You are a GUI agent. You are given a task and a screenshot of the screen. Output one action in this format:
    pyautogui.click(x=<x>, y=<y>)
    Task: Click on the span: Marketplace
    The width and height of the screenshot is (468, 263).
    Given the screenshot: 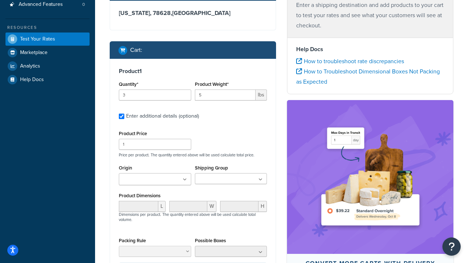 What is the action you would take?
    pyautogui.click(x=34, y=53)
    